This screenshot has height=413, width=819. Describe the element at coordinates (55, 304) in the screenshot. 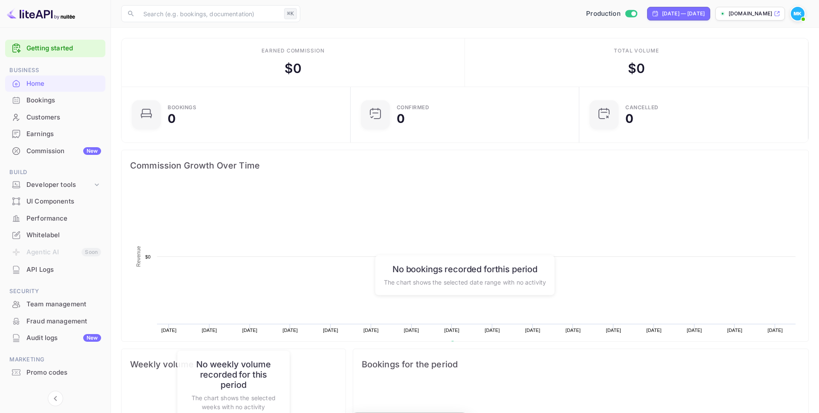

I see `a: Team management` at that location.